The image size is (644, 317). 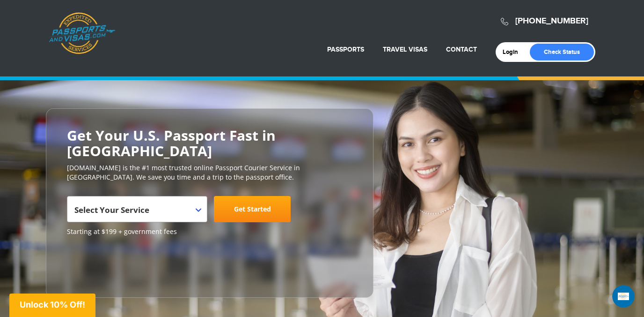 What do you see at coordinates (461, 49) in the screenshot?
I see `a: Contact` at bounding box center [461, 49].